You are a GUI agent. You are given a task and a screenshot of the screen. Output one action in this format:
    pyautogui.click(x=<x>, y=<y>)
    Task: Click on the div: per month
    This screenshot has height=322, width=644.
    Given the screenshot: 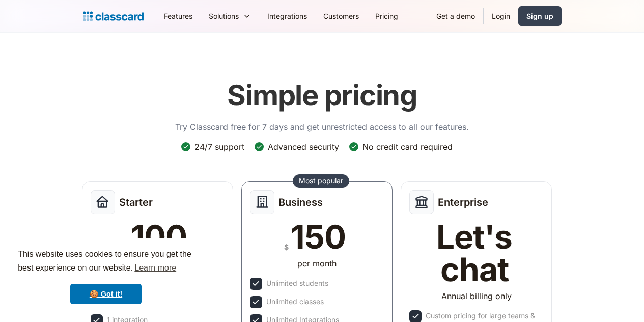 What is the action you would take?
    pyautogui.click(x=317, y=264)
    